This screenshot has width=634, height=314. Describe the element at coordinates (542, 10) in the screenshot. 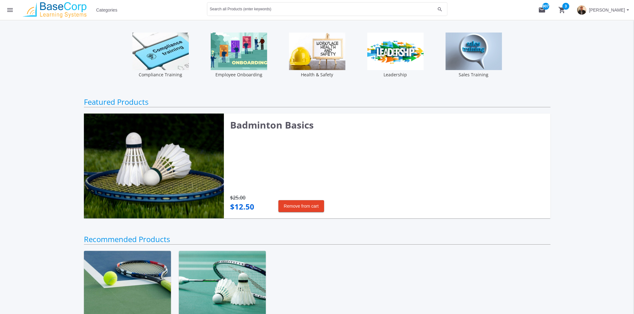

I see `mat-icon: mail` at that location.